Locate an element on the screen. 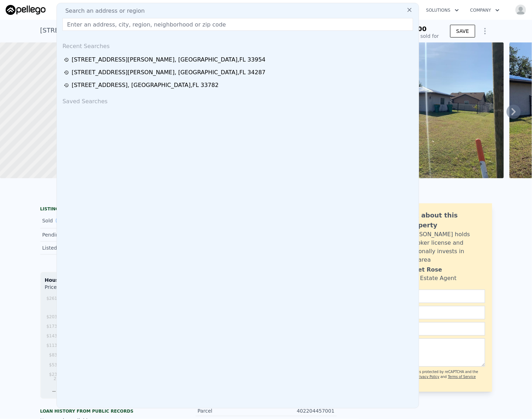  img: Pellego is located at coordinates (25, 10).